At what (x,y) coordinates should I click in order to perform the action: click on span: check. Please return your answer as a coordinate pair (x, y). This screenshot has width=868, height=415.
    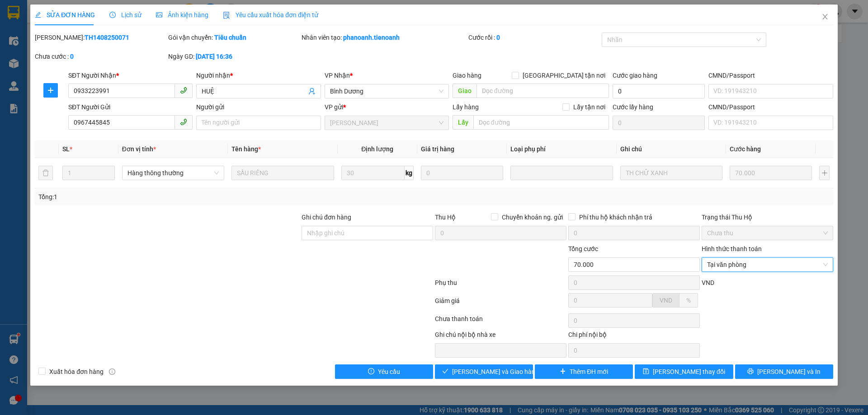
    Looking at the image, I should click on (446, 372).